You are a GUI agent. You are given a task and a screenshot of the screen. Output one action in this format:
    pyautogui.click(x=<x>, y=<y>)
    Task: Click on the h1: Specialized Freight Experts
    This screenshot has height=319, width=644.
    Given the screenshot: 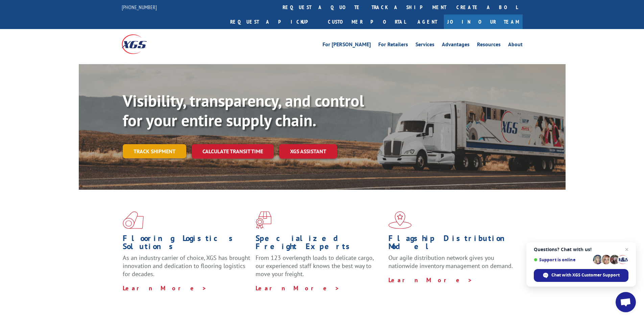 What is the action you would take?
    pyautogui.click(x=319, y=245)
    